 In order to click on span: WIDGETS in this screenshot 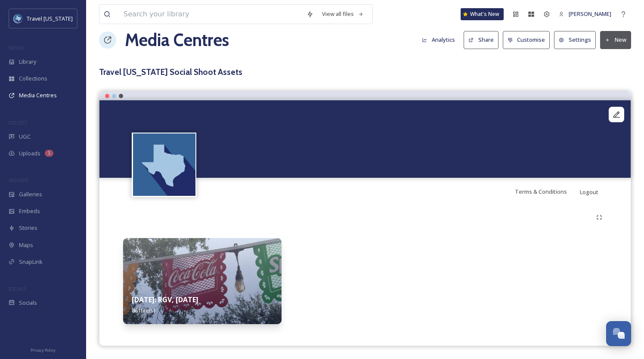, I will do `click(18, 180)`.